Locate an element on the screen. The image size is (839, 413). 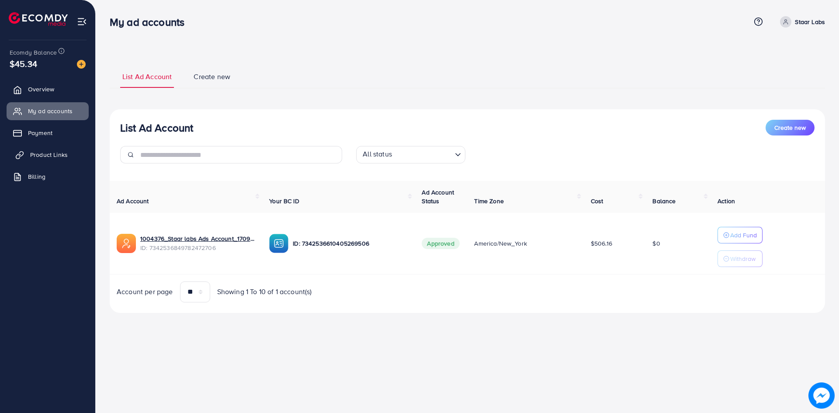
p: Staar Labs is located at coordinates (810, 22).